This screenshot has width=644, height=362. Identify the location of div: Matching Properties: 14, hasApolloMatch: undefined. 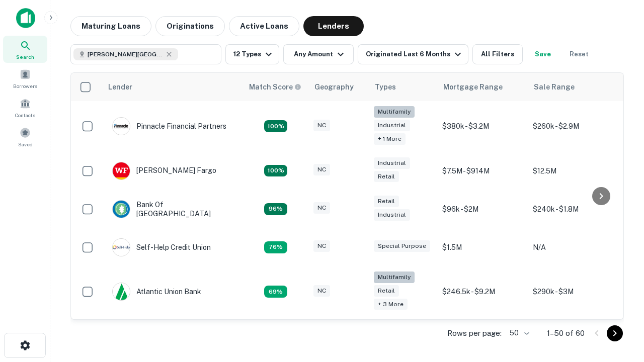
(276, 209).